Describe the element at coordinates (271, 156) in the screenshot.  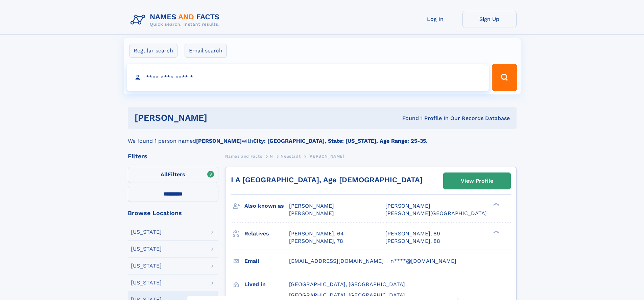
I see `a: N` at that location.